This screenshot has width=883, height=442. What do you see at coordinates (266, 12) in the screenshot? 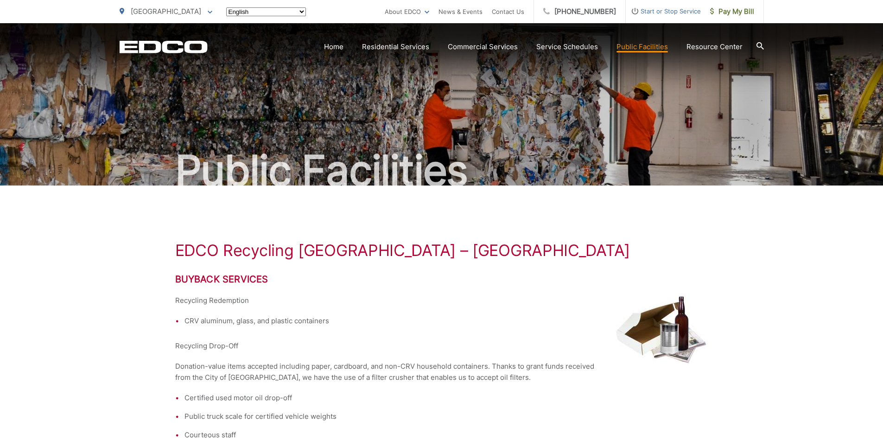
I see `select: Select a language` at bounding box center [266, 12].